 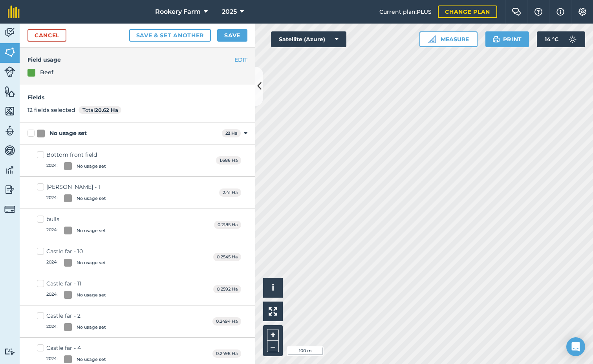 I want to click on button: Measure, so click(x=448, y=39).